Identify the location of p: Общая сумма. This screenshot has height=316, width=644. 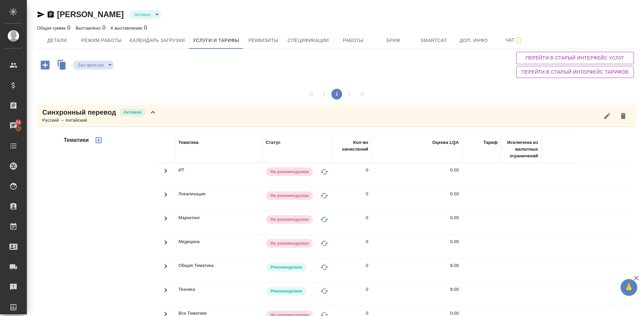
(52, 28).